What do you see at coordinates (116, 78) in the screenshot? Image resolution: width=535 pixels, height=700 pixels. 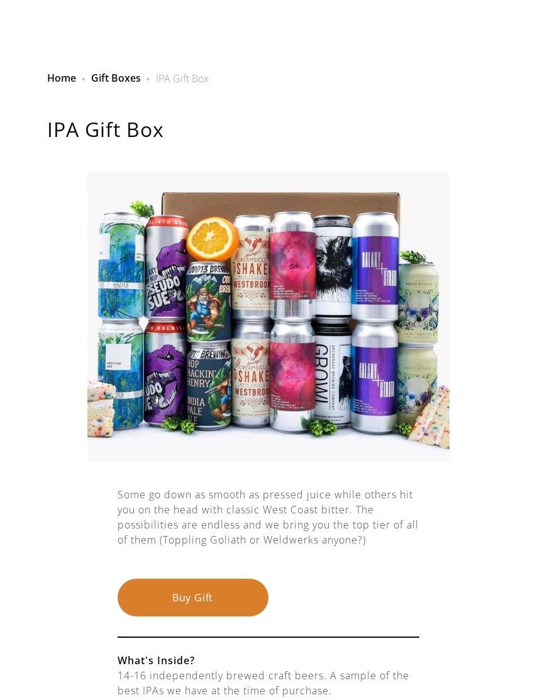 I see `a: Gift Boxes` at bounding box center [116, 78].